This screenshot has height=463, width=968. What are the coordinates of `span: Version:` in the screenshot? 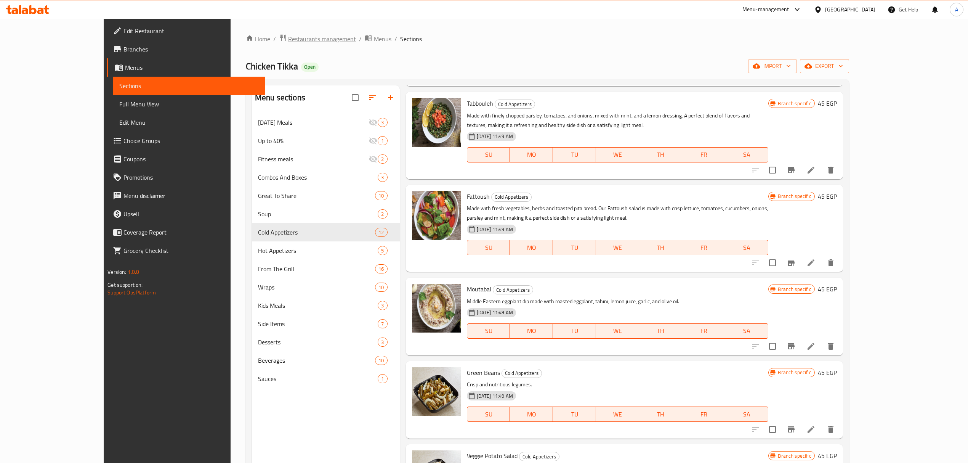 It's located at (117, 272).